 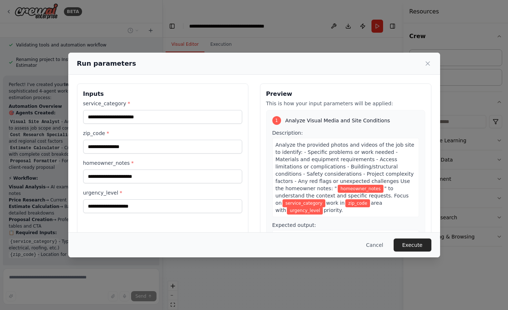 What do you see at coordinates (305, 211) in the screenshot?
I see `span: Variable: urgency_level` at bounding box center [305, 211].